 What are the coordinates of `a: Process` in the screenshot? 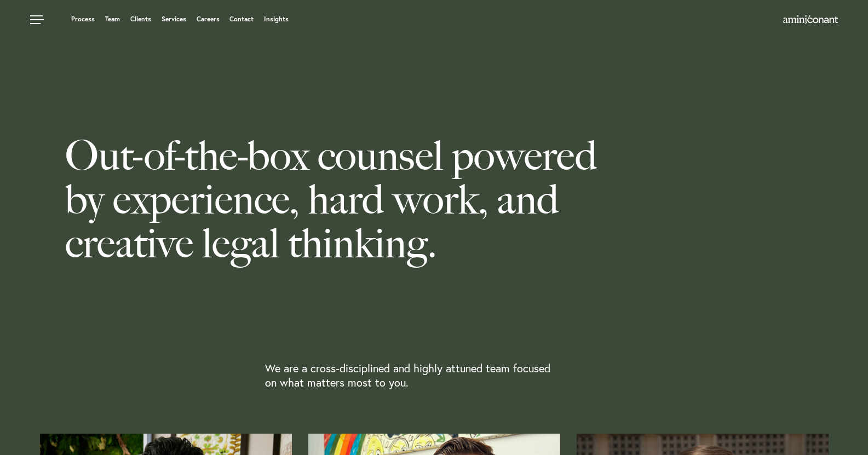 It's located at (83, 19).